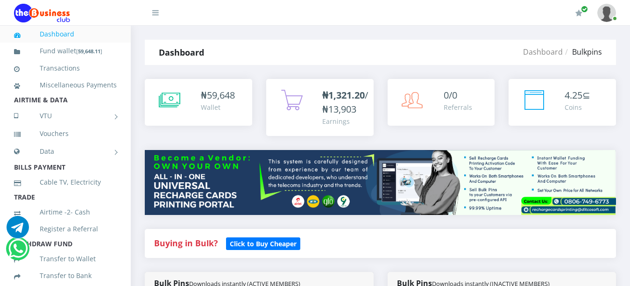 The image size is (630, 286). Describe the element at coordinates (65, 229) in the screenshot. I see `a: Register a Referral` at that location.